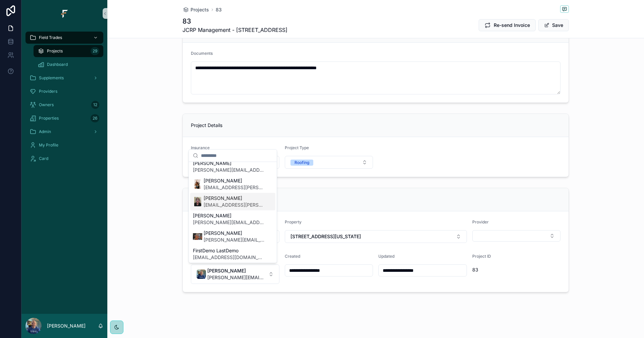 The width and height of the screenshot is (644, 338). I want to click on a: Dashboard, so click(69, 64).